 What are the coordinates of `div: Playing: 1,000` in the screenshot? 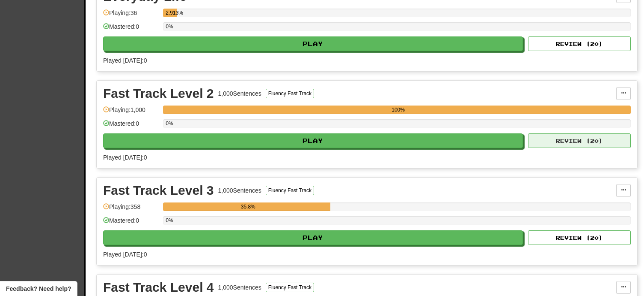 It's located at (131, 112).